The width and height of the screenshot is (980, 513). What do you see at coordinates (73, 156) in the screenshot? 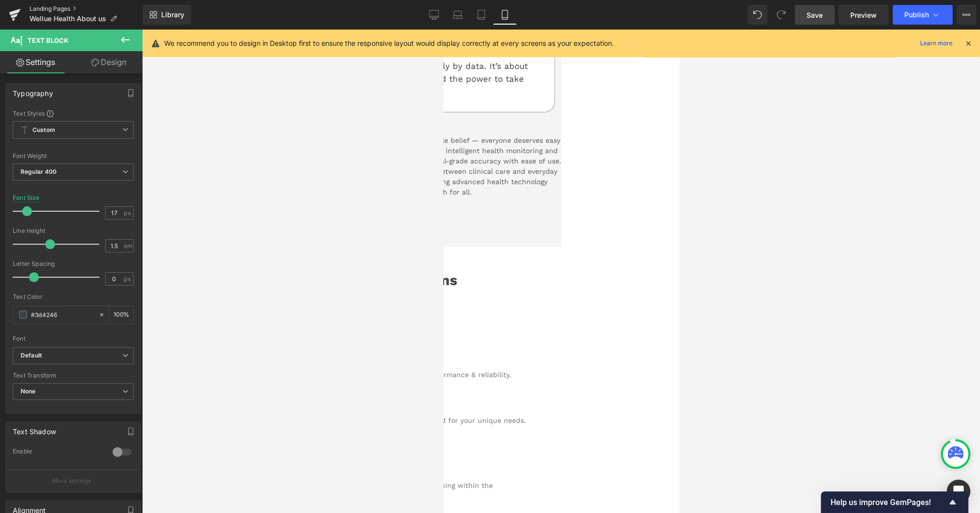
I see `div: Font Weight` at bounding box center [73, 156].